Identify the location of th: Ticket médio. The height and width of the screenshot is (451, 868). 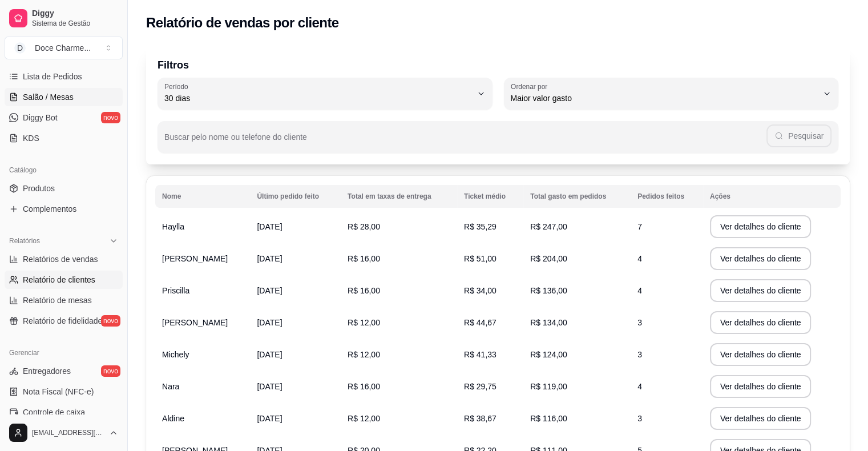
(490, 197).